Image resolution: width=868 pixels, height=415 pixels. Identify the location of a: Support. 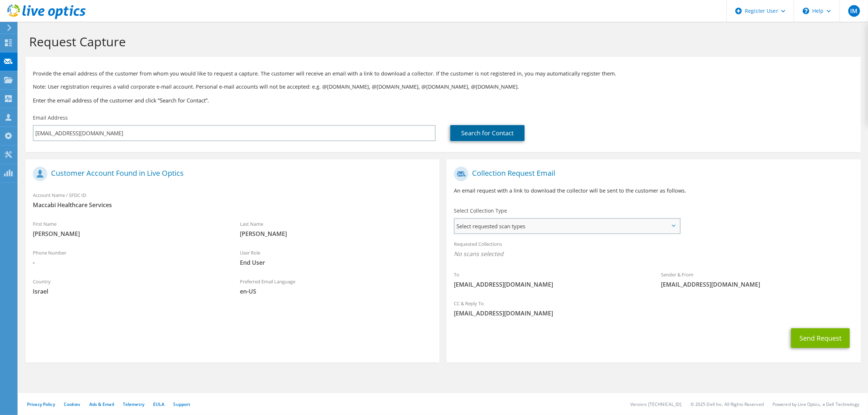
(181, 404).